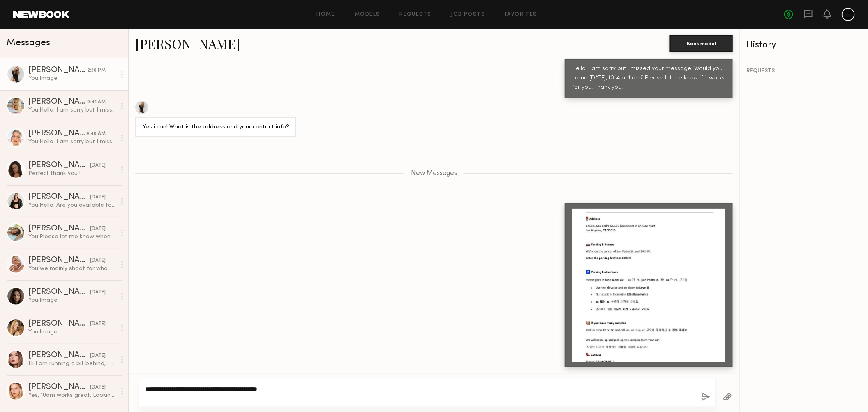  I want to click on a: Job Posts, so click(468, 15).